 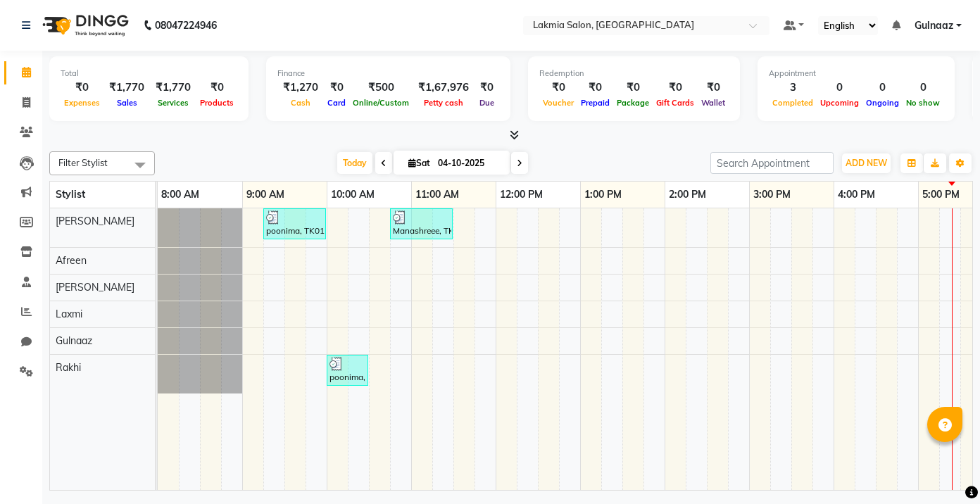 What do you see at coordinates (186, 25) in the screenshot?
I see `b: 08047224946` at bounding box center [186, 25].